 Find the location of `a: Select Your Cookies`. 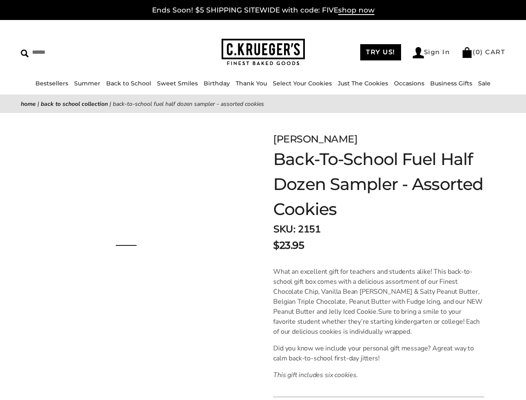

a: Select Your Cookies is located at coordinates (302, 83).